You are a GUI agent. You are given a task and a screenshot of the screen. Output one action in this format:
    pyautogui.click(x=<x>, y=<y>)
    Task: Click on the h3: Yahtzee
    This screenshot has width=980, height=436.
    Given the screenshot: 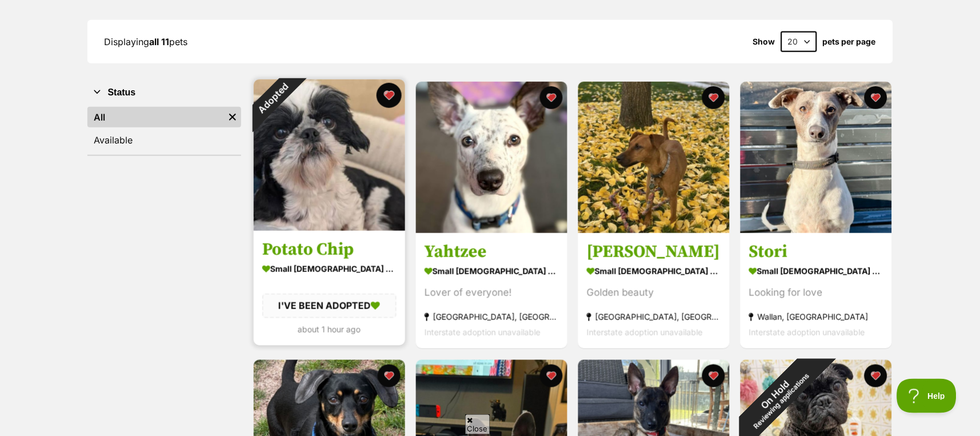 What is the action you would take?
    pyautogui.click(x=491, y=252)
    